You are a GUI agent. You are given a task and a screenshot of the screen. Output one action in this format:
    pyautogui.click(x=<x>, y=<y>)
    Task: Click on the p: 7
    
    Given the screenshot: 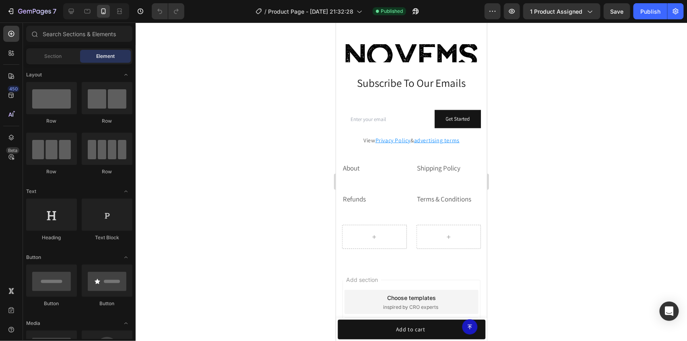 What is the action you would take?
    pyautogui.click(x=54, y=11)
    